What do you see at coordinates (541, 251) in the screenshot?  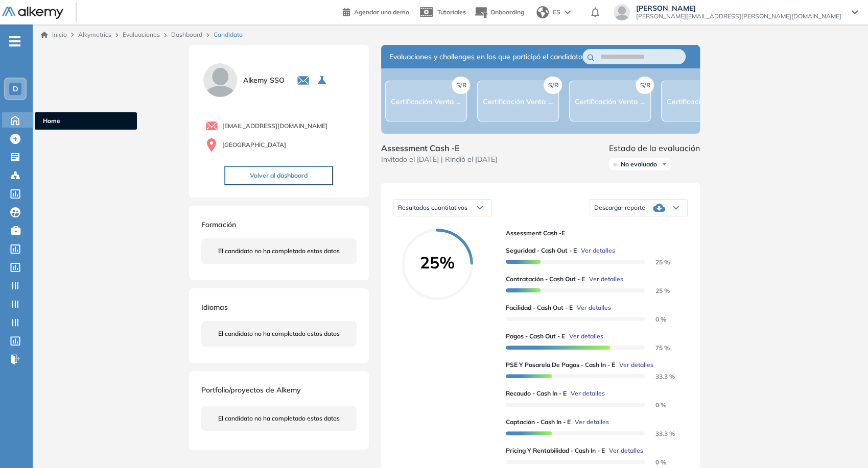 I see `span: Seguridad - Cash Out - E` at bounding box center [541, 251].